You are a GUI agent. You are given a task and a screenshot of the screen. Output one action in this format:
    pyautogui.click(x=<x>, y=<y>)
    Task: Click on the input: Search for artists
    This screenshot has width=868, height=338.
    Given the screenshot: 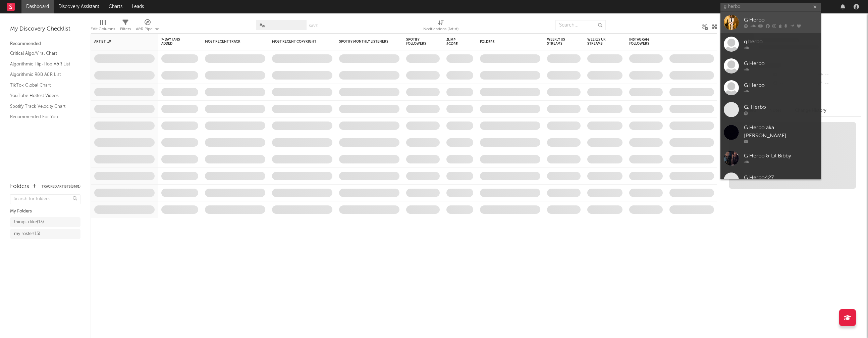 What is the action you would take?
    pyautogui.click(x=771, y=7)
    